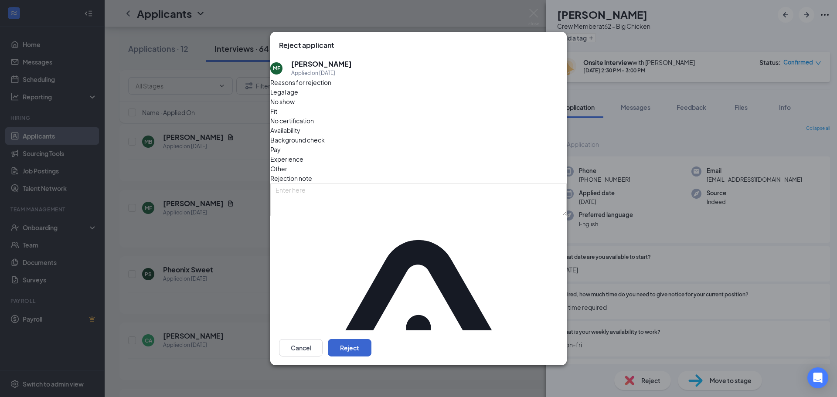 The width and height of the screenshot is (837, 397). Describe the element at coordinates (818, 378) in the screenshot. I see `div: Open Intercom Messenger` at that location.